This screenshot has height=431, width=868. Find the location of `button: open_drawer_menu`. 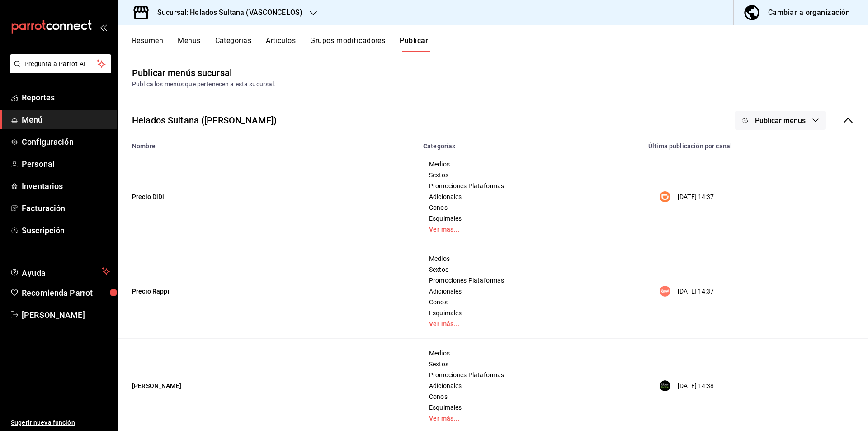

button: open_drawer_menu is located at coordinates (103, 27).